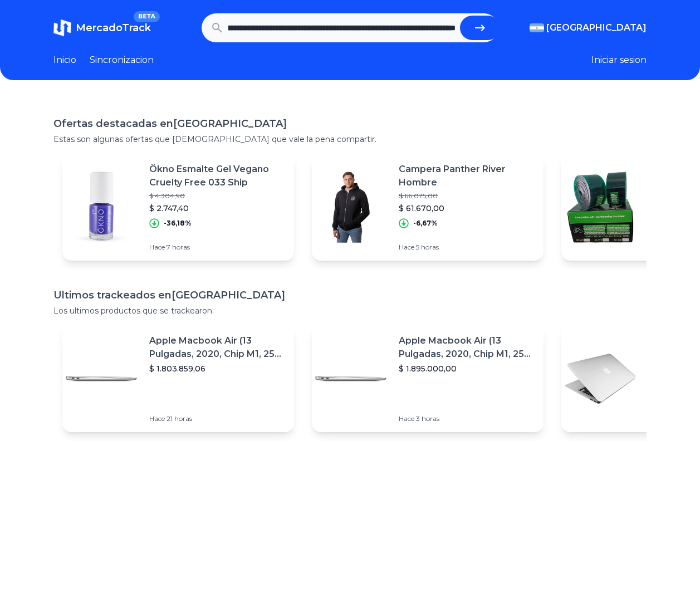 The image size is (700, 612). What do you see at coordinates (65, 60) in the screenshot?
I see `a: Inicio` at bounding box center [65, 60].